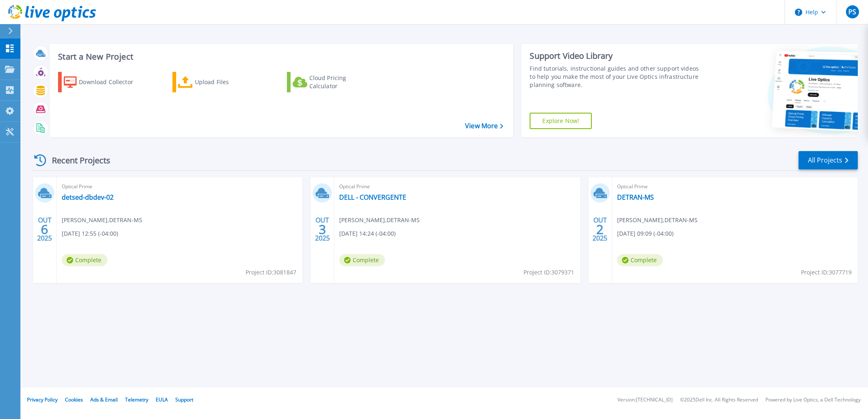  Describe the element at coordinates (373, 197) in the screenshot. I see `a: DELL - CONVERGENTE` at that location.